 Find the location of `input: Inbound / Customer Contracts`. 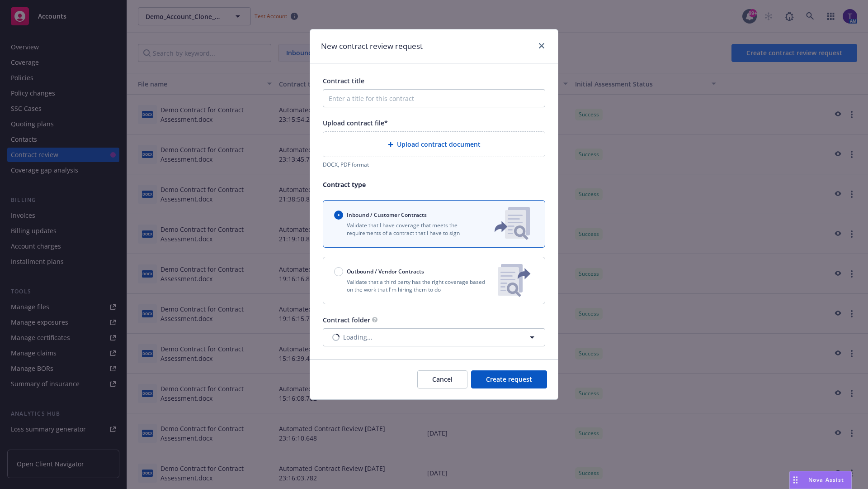

input: Inbound / Customer Contracts is located at coordinates (338, 215).